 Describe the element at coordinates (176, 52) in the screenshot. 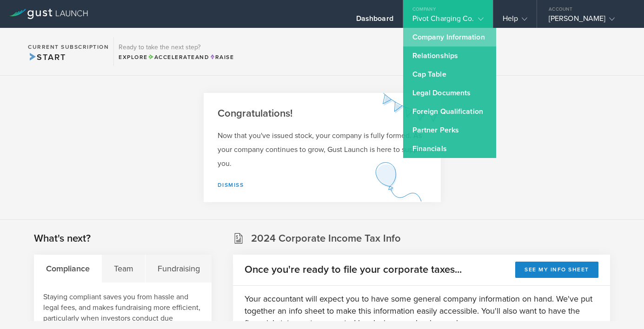

I see `div: Ready to take the next step?ExploreAccelerateandRaise` at that location.